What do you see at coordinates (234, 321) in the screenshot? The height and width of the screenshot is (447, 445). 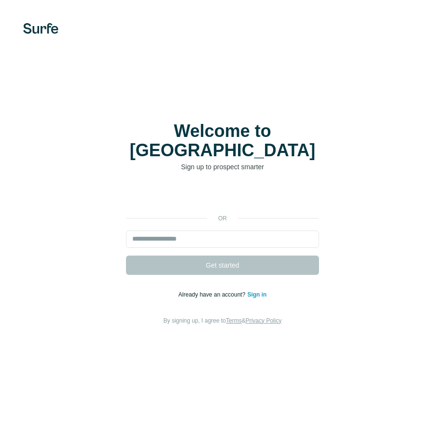 I see `a: Terms` at bounding box center [234, 321].